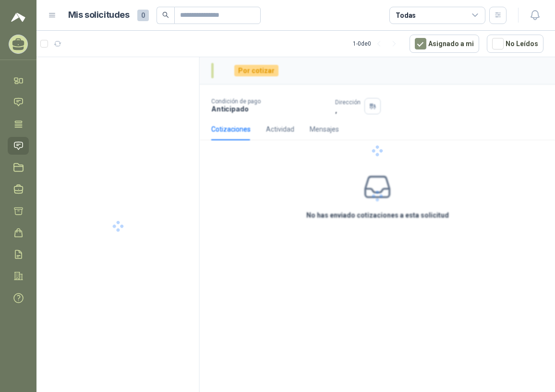 This screenshot has height=392, width=555. Describe the element at coordinates (143, 15) in the screenshot. I see `span: 0` at that location.